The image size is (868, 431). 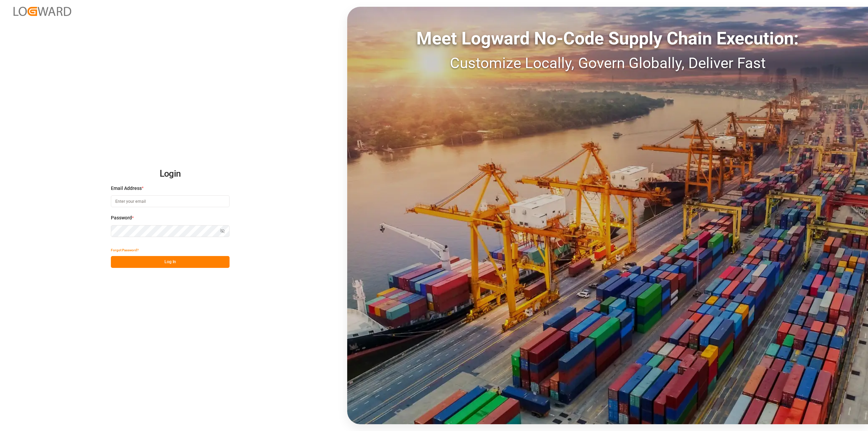 I want to click on img: Logward_new_orange.png, so click(x=42, y=11).